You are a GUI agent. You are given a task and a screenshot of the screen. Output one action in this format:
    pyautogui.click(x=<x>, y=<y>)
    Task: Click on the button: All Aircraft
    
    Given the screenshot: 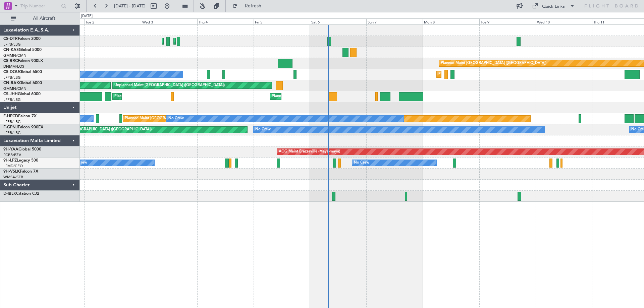 What is the action you would take?
    pyautogui.click(x=40, y=18)
    